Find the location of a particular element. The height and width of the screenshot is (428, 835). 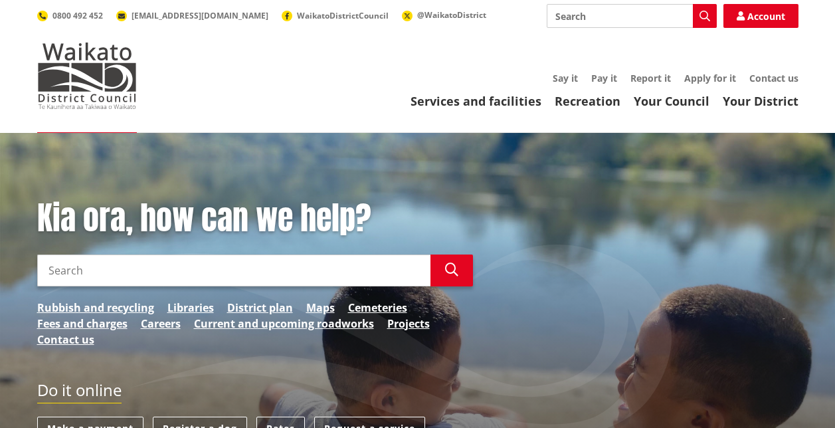

a: District plan is located at coordinates (260, 307).